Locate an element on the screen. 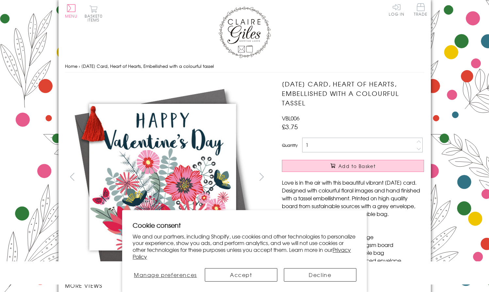 This screenshot has width=489, height=292. button: Accept is located at coordinates (241, 275).